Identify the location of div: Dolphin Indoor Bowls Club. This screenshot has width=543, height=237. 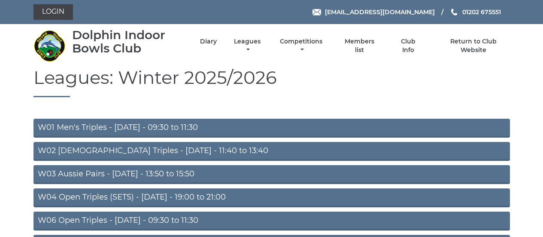
(128, 42).